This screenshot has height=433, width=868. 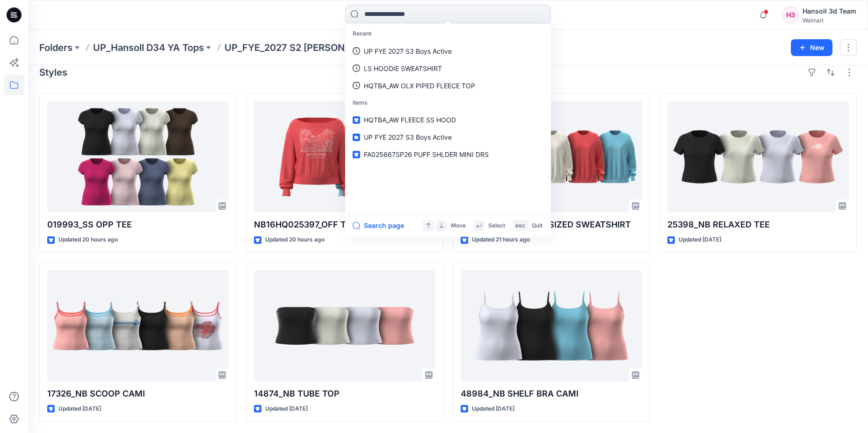 What do you see at coordinates (379, 226) in the screenshot?
I see `a: Search page` at bounding box center [379, 226].